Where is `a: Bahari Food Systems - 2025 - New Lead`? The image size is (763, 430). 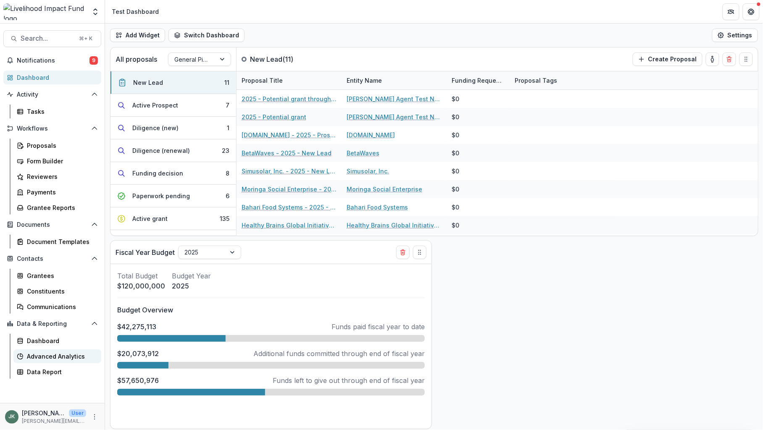 a: Bahari Food Systems - 2025 - New Lead is located at coordinates (289, 207).